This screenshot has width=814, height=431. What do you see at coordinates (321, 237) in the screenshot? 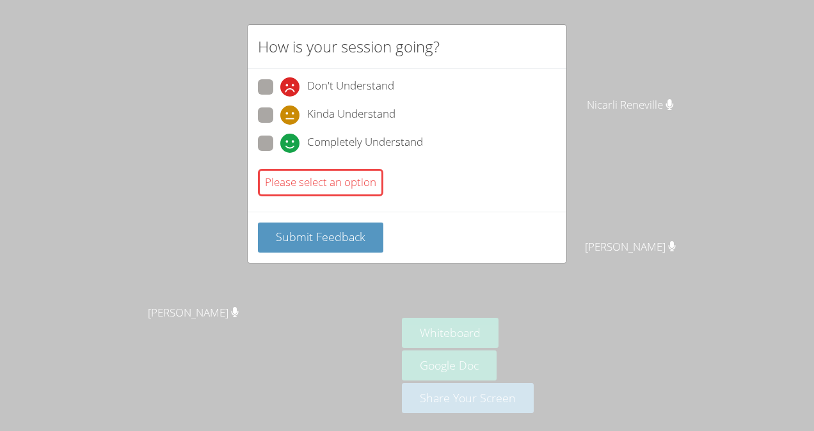
I see `button: Submit Feedback` at bounding box center [321, 237].